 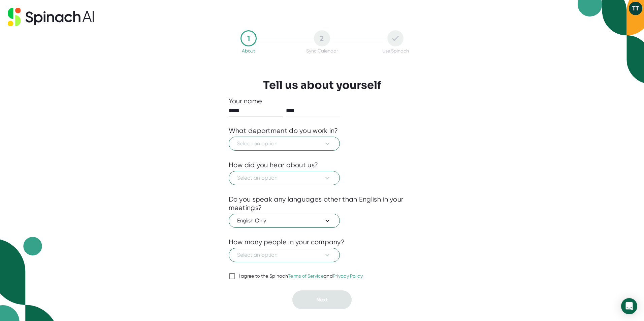 I want to click on div: Use Spinach, so click(x=395, y=51).